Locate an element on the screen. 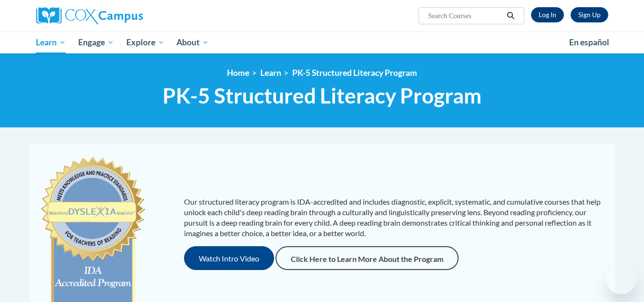 Image resolution: width=644 pixels, height=302 pixels. img: Cox Campus is located at coordinates (90, 15).